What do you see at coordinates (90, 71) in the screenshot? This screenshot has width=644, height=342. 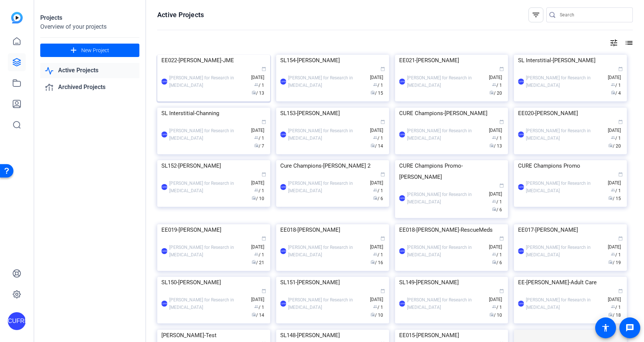 I see `a: Active Projects` at bounding box center [90, 71].